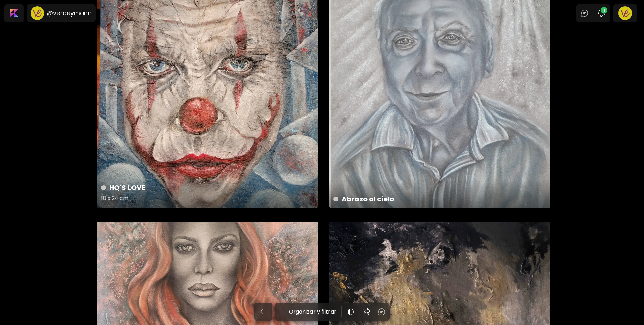 This screenshot has height=325, width=644. Describe the element at coordinates (69, 13) in the screenshot. I see `h6: @veroeymann` at that location.